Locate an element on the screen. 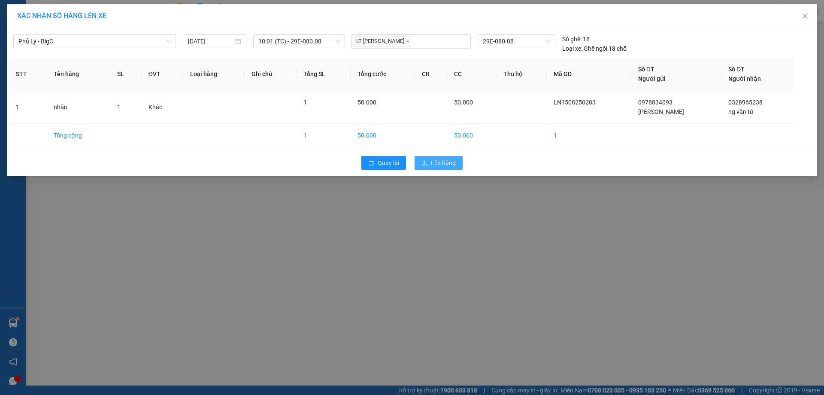 The height and width of the screenshot is (395, 824). th: Tổng SL is located at coordinates (324, 74).